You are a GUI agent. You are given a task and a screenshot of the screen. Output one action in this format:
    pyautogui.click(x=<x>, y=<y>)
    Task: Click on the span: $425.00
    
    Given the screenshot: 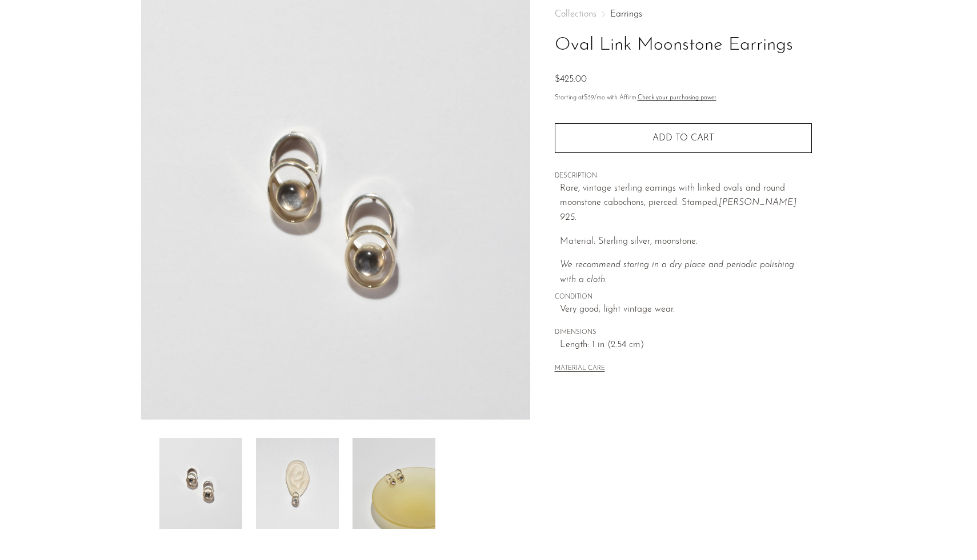 What is the action you would take?
    pyautogui.click(x=571, y=80)
    